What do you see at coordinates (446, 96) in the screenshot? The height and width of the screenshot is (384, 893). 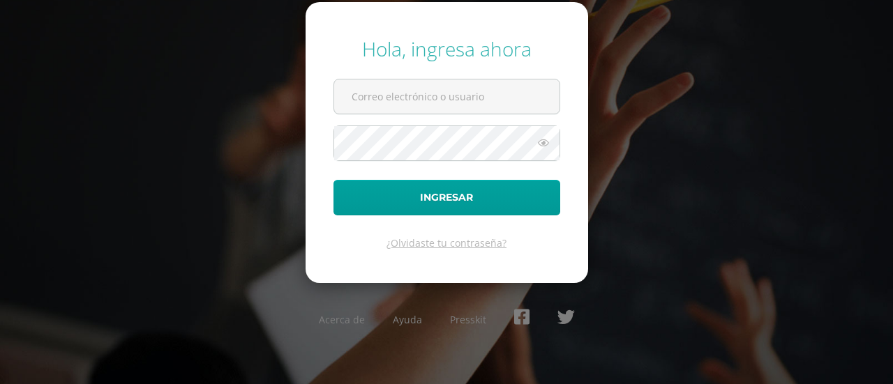 I see `input: Correo electrónico o usuario` at bounding box center [446, 96].